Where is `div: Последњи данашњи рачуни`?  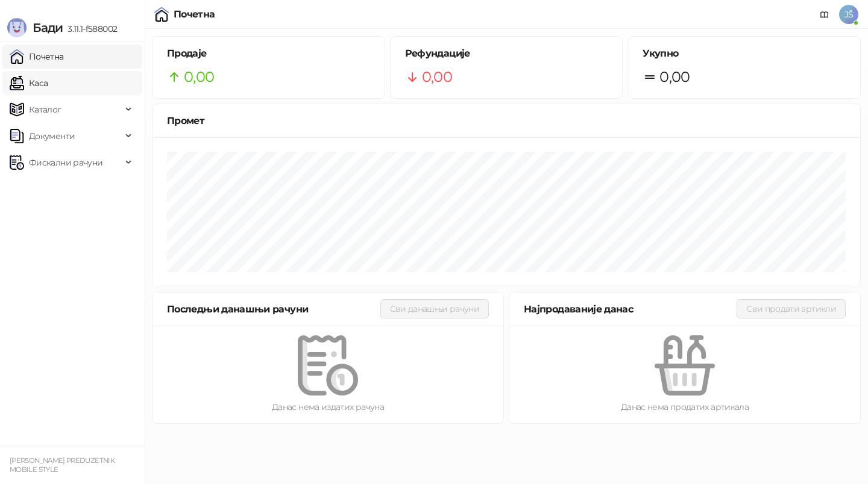
div: Последњи данашњи рачуни is located at coordinates (274, 309).